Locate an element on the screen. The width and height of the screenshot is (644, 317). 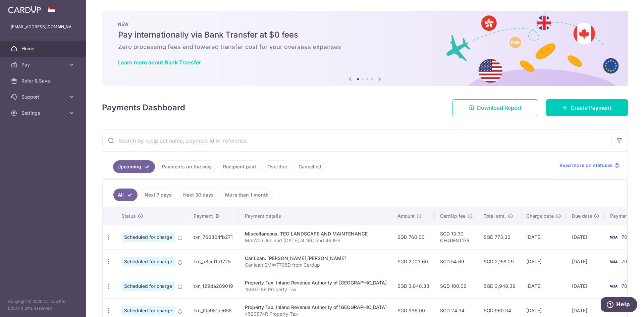
img: Bank transfer banner is located at coordinates (365, 49).